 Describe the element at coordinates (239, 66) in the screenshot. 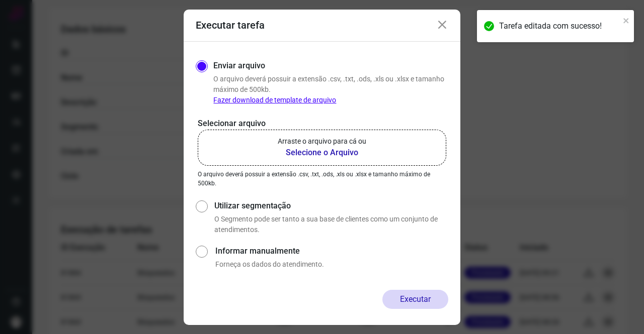

I see `label: Enviar arquivo` at that location.